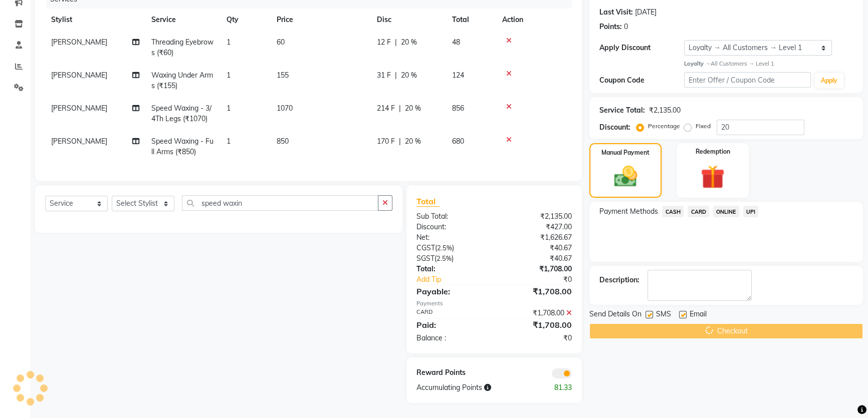 Image resolution: width=868 pixels, height=418 pixels. Describe the element at coordinates (697, 64) in the screenshot. I see `strong: Loyalty →` at that location.